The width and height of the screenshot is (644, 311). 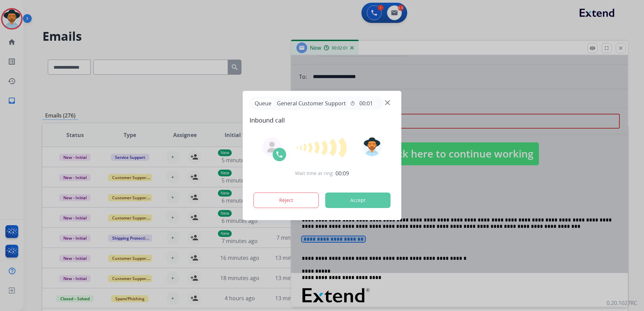 I want to click on button: Reject, so click(x=286, y=200).